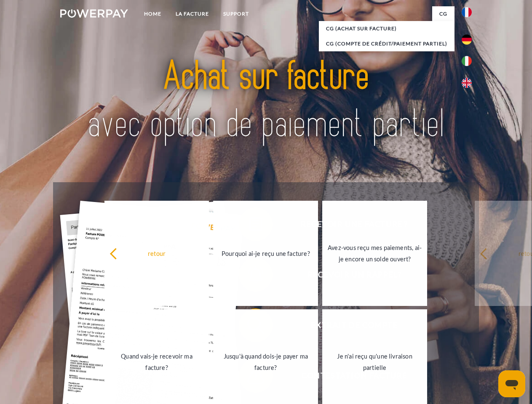  I want to click on img: fr, so click(467, 12).